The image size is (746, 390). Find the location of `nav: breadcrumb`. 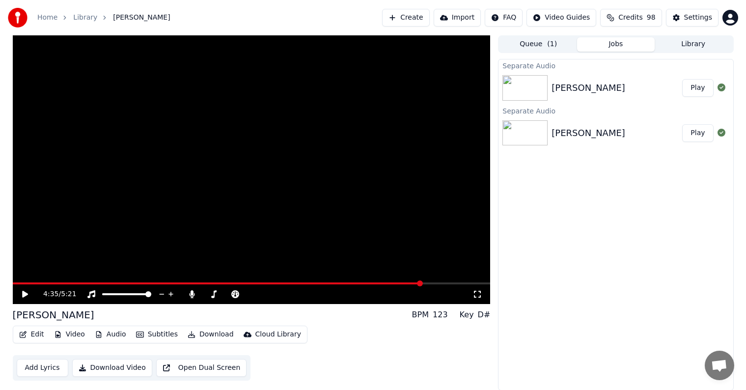

nav: breadcrumb is located at coordinates (104, 18).